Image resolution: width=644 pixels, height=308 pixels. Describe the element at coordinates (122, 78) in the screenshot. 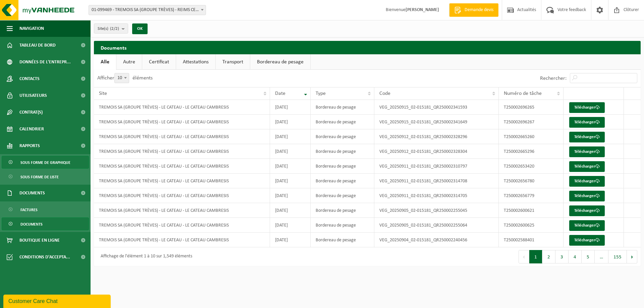

I see `span: 10` at that location.